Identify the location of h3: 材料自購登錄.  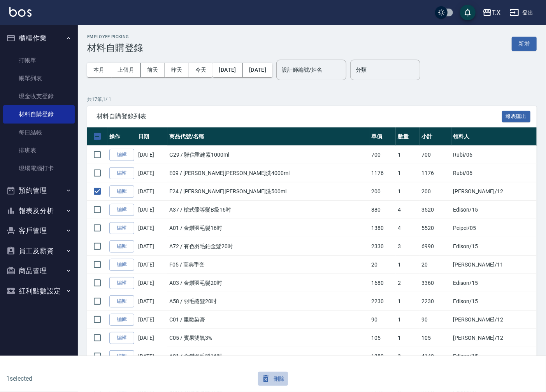
(116, 48).